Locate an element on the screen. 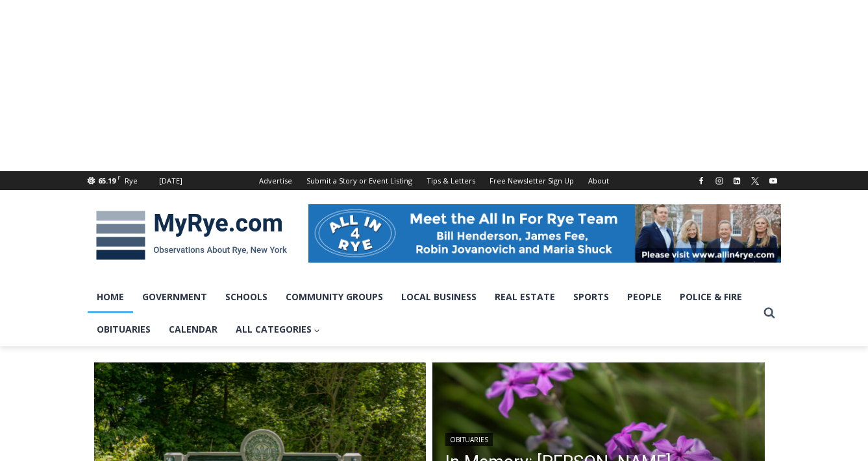 The width and height of the screenshot is (868, 461). a: Government is located at coordinates (174, 297).